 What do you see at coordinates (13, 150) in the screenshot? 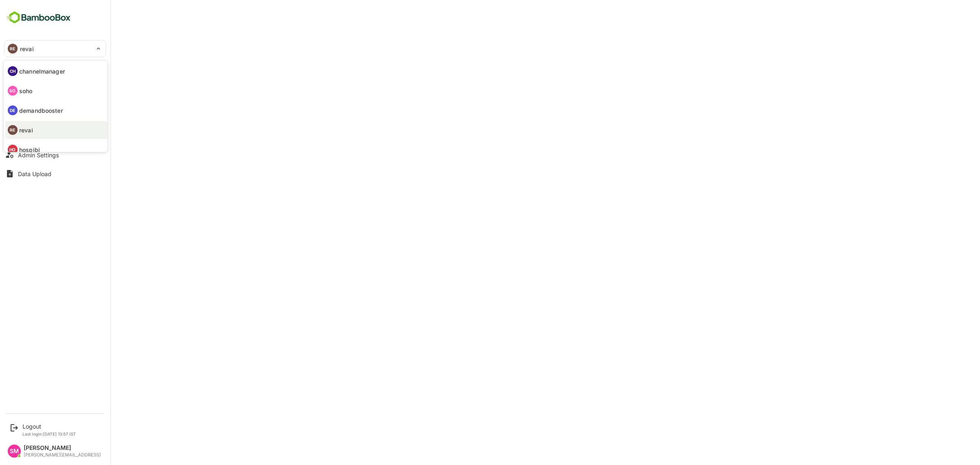
I see `div: HO` at bounding box center [13, 150].